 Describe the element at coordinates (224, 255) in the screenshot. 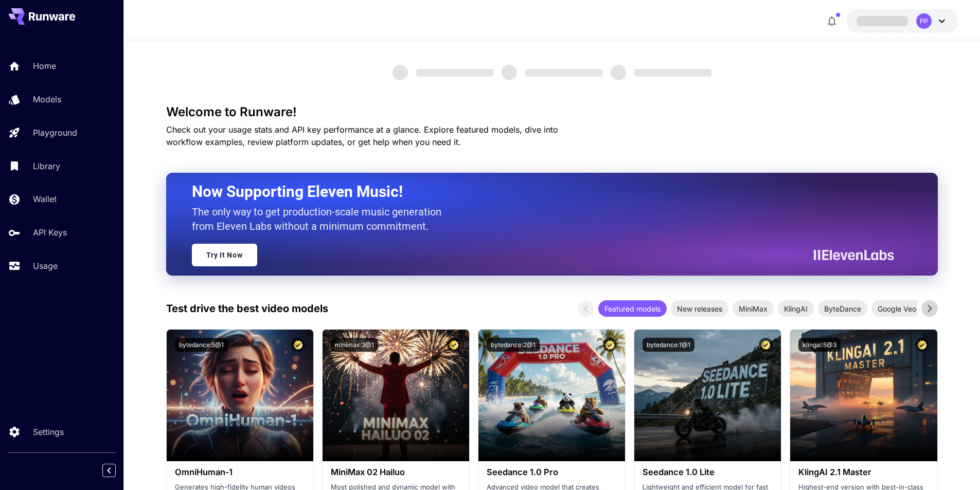

I see `a: Try It Now` at that location.